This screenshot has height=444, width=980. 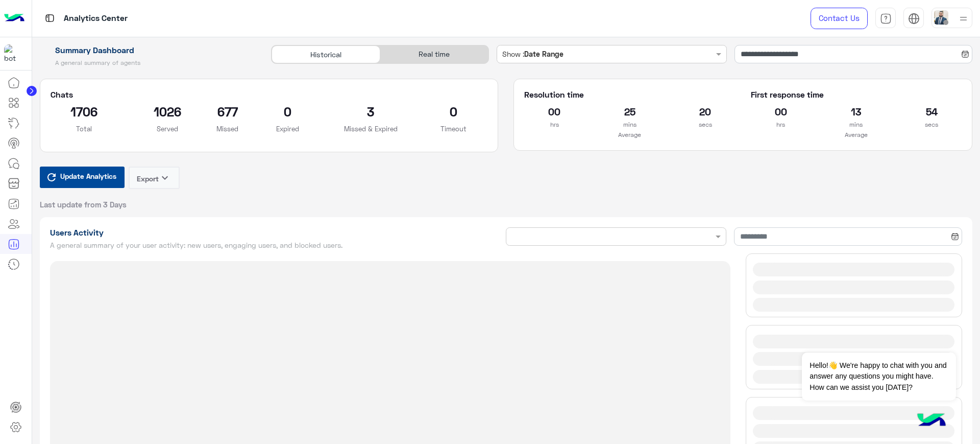 What do you see at coordinates (167, 111) in the screenshot?
I see `h2: 1026` at bounding box center [167, 111].